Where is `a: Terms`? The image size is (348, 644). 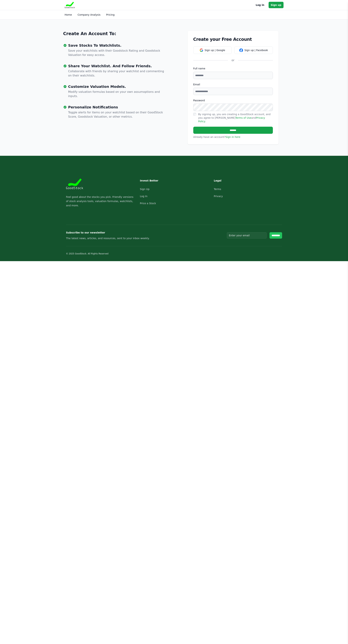
a: Terms is located at coordinates (217, 189).